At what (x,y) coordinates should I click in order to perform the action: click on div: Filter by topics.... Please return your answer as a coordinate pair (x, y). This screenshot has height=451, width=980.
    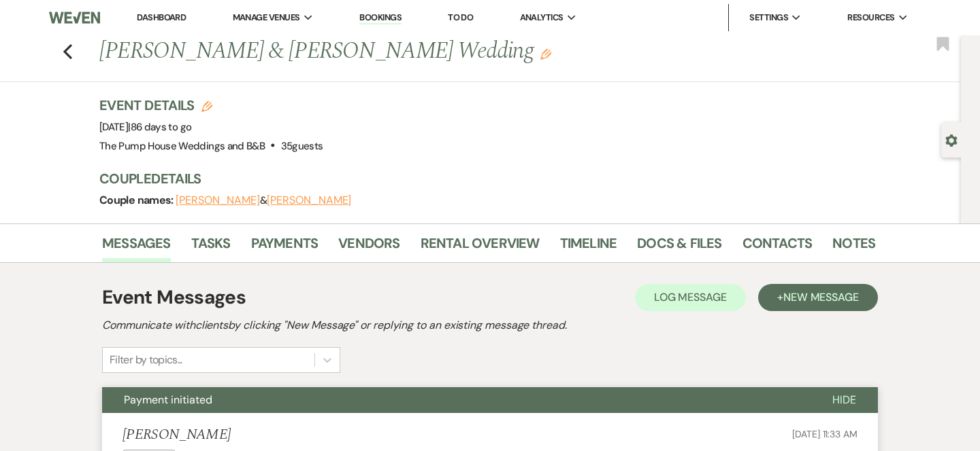
    Looking at the image, I should click on (145, 360).